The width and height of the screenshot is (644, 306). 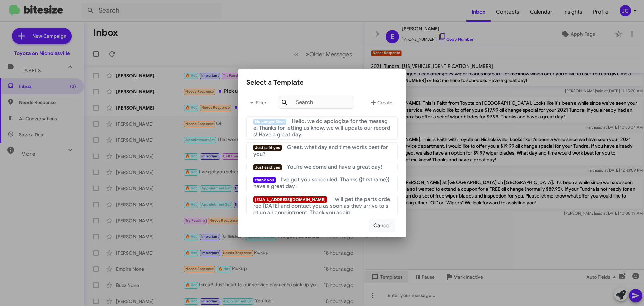 What do you see at coordinates (257, 103) in the screenshot?
I see `span: Filter` at bounding box center [257, 103].